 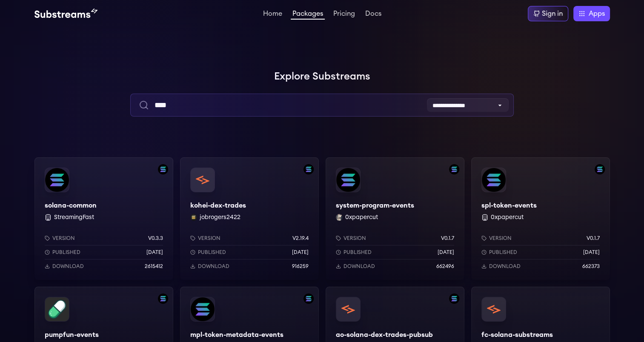 I want to click on p: 662373, so click(x=591, y=266).